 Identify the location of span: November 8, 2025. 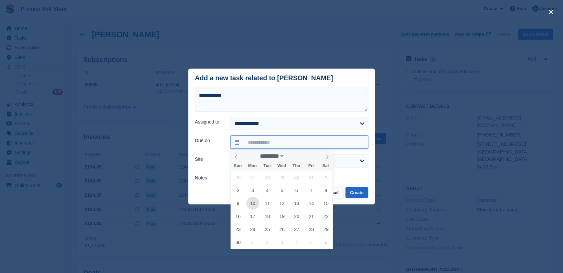
(326, 190).